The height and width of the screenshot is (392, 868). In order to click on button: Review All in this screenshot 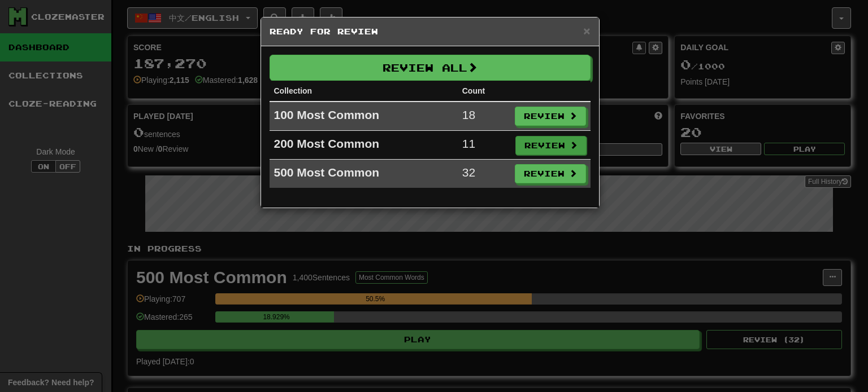, I will do `click(430, 68)`.